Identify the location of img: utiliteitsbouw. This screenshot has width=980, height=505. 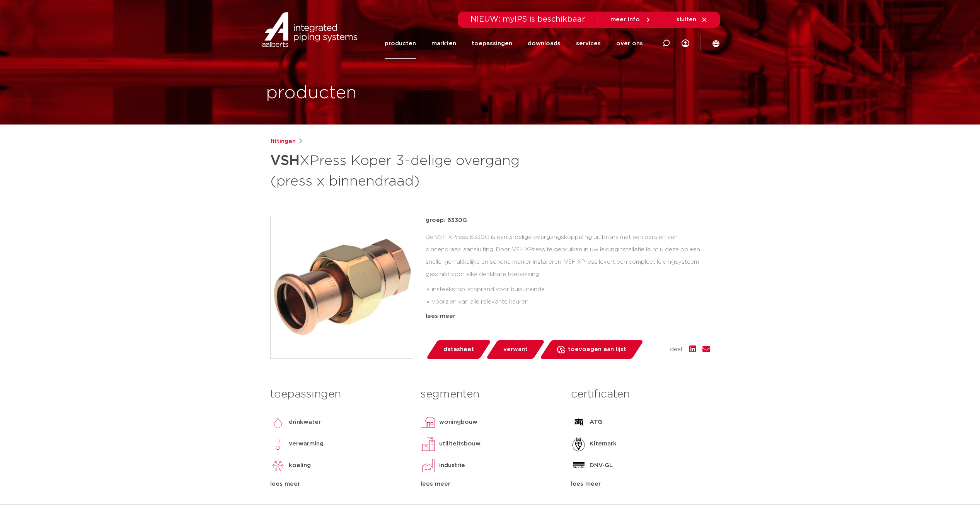
(428, 444).